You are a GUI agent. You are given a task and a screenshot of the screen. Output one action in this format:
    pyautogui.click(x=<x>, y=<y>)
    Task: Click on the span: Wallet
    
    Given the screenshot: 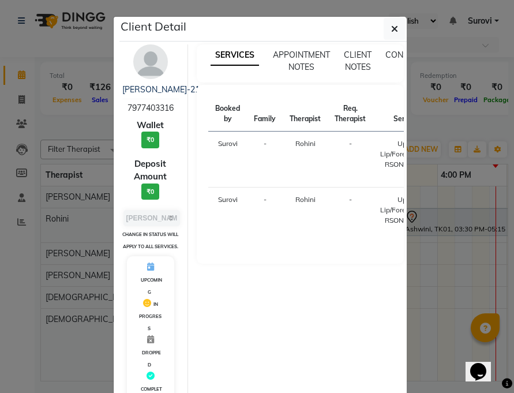 What is the action you would take?
    pyautogui.click(x=150, y=125)
    